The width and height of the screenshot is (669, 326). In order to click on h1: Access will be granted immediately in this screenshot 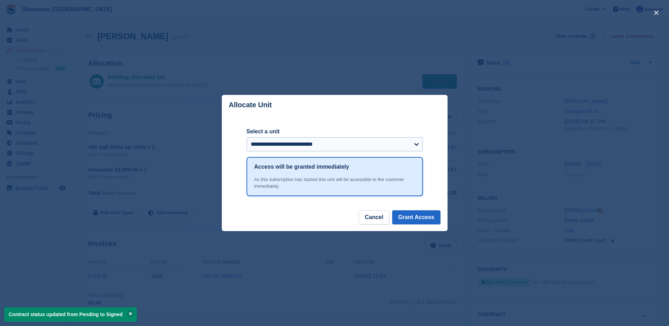, I will do `click(301, 167)`.